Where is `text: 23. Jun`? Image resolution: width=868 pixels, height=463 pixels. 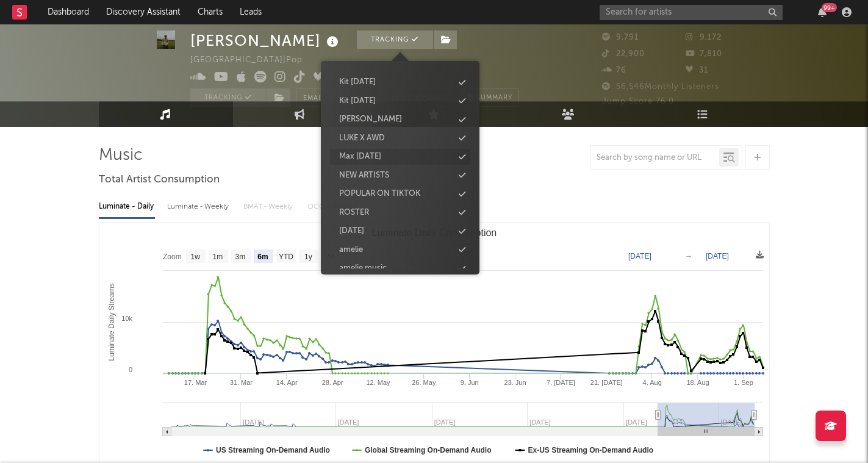
text: 23. Jun is located at coordinates (515, 383).